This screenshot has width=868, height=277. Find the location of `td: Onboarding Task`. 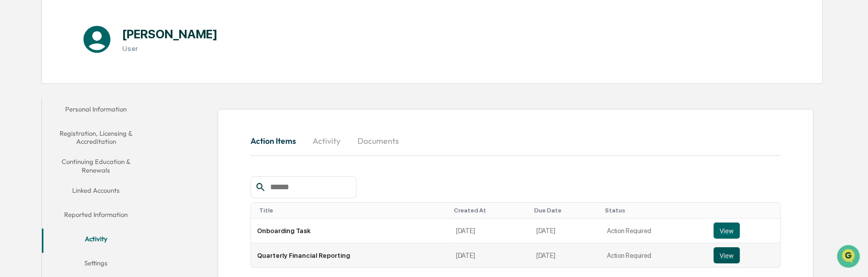

td: Onboarding Task is located at coordinates (350, 231).